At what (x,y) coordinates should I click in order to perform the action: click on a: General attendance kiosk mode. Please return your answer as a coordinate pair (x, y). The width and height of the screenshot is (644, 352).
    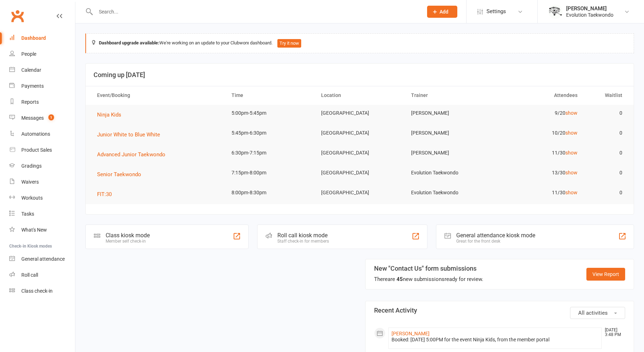
    Looking at the image, I should click on (42, 259).